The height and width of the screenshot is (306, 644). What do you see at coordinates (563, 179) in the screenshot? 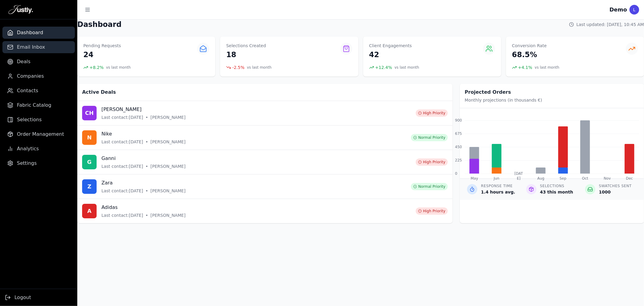
I see `div: Sep` at bounding box center [563, 179].